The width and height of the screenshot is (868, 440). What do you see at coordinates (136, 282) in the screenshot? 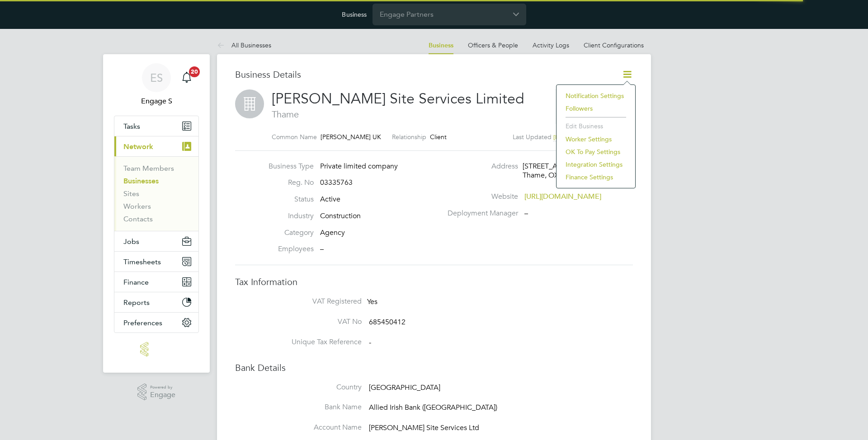
I see `span: Finance` at bounding box center [136, 282].